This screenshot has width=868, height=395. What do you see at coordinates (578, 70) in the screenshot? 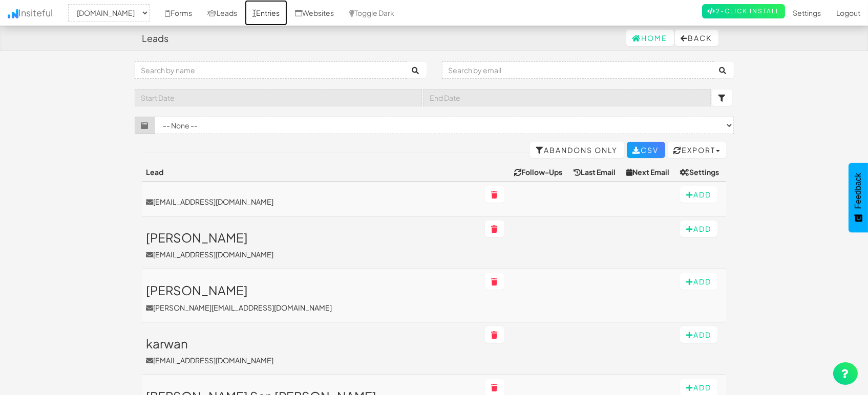
I see `input: Search by email` at bounding box center [578, 70].